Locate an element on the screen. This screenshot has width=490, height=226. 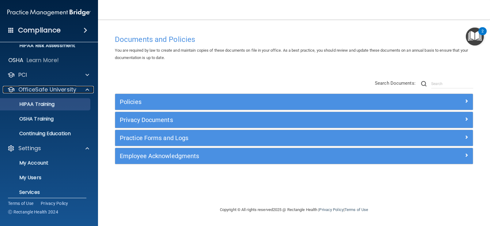
p: HIPAA Risk Assessment is located at coordinates (46, 46).